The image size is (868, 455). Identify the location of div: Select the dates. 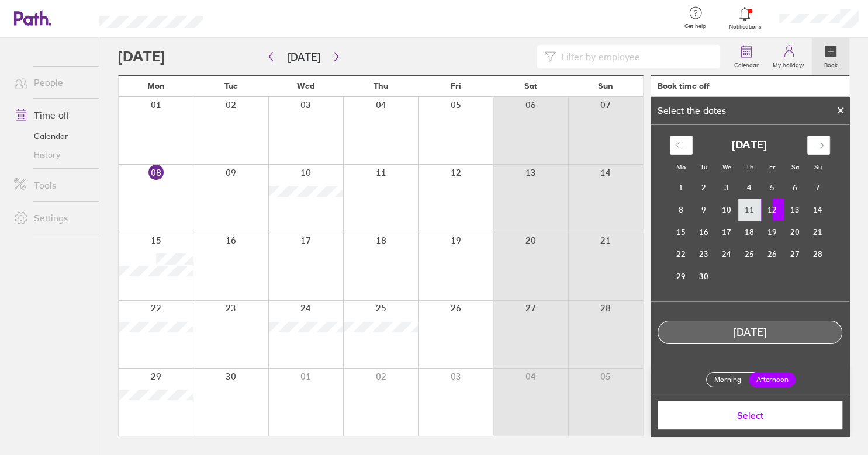
(692, 111).